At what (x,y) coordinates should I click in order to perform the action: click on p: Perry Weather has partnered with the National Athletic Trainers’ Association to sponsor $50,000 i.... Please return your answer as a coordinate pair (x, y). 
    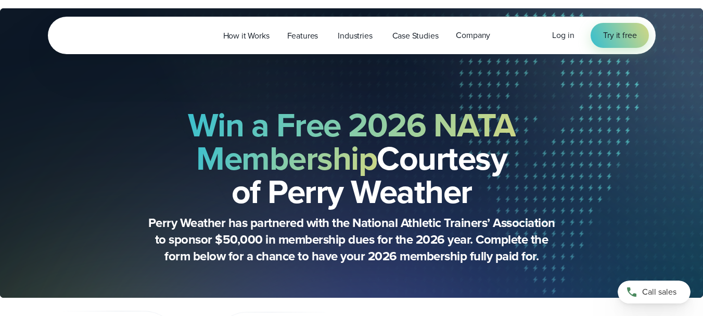
    Looking at the image, I should click on (352, 239).